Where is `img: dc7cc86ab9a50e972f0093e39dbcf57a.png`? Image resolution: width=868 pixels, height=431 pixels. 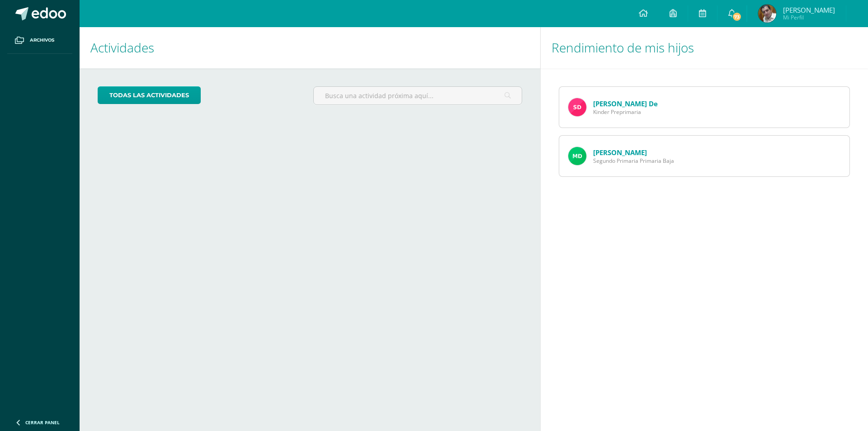
img: dc7cc86ab9a50e972f0093e39dbcf57a.png is located at coordinates (768, 14).